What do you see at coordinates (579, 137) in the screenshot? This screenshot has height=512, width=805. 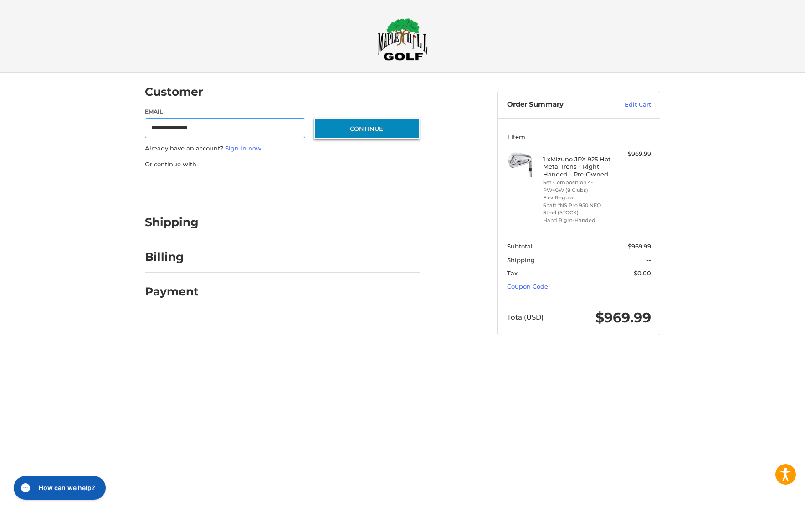 I see `h3: 1 Item` at bounding box center [579, 137].